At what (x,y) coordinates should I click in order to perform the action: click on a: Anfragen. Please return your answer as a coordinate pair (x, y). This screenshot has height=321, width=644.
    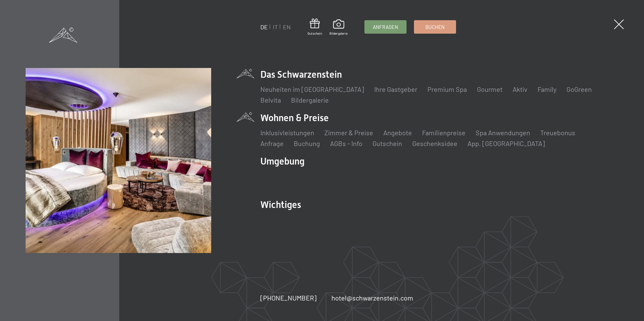
    Looking at the image, I should click on (385, 27).